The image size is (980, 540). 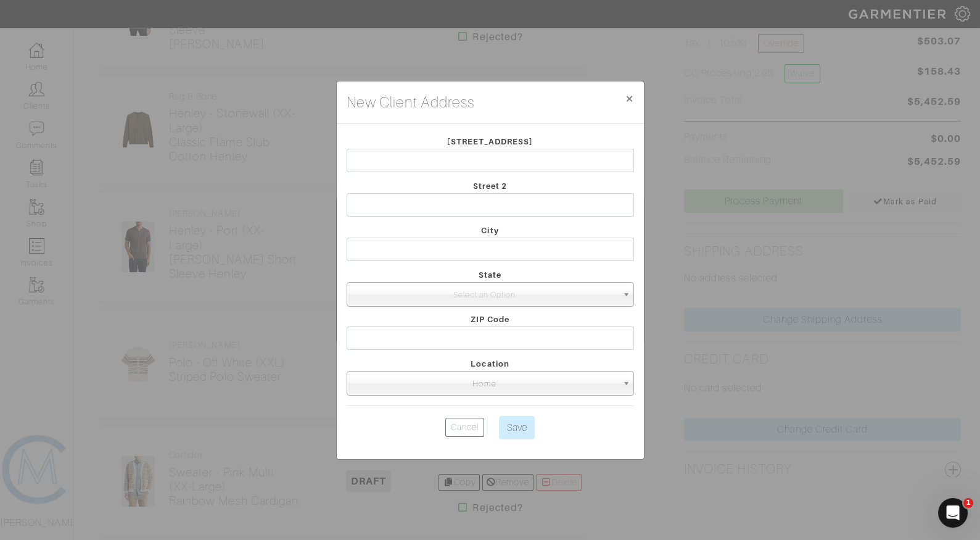 I want to click on span: Street 2, so click(x=490, y=185).